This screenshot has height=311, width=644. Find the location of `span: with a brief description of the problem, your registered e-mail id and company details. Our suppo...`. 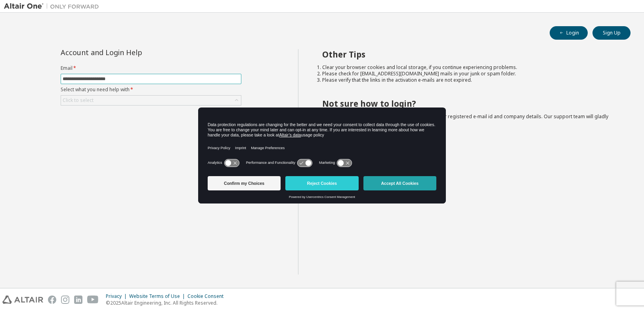

span: with a brief description of the problem, your registered e-mail id and company details. Our suppo... is located at coordinates (465, 119).